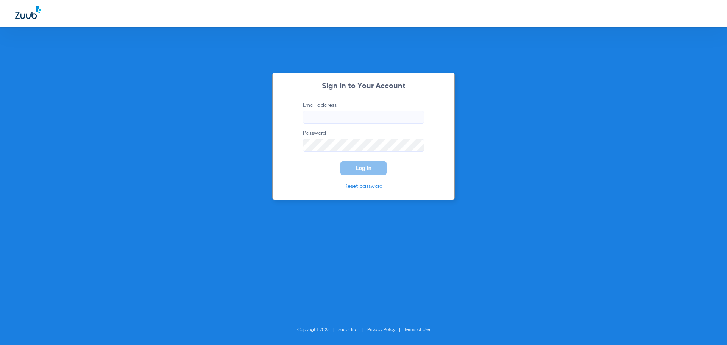  I want to click on h2: Sign In to Your Account, so click(364, 86).